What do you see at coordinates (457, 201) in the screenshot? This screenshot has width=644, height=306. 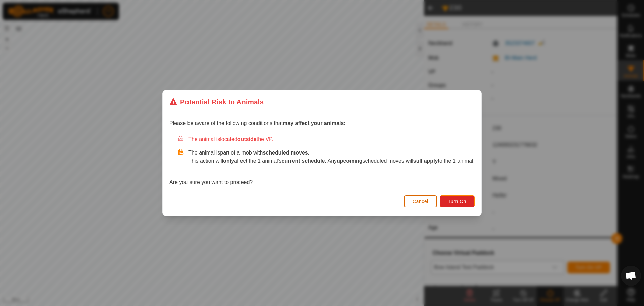 I see `button: Turn On` at bounding box center [457, 201].